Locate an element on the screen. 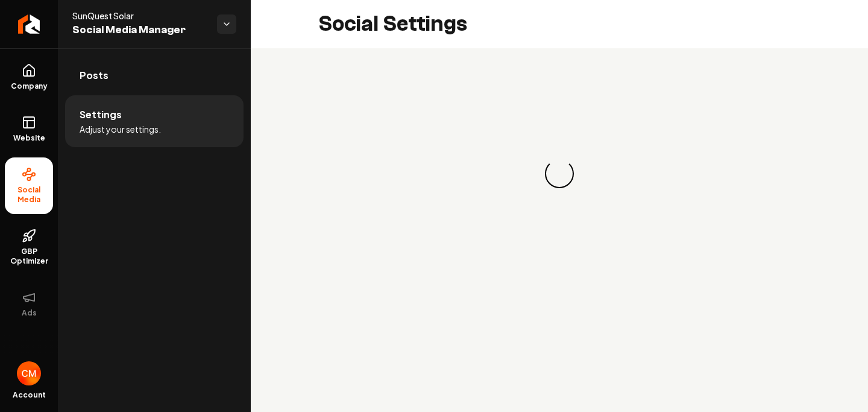 This screenshot has height=412, width=868. span: Posts is located at coordinates (94, 75).